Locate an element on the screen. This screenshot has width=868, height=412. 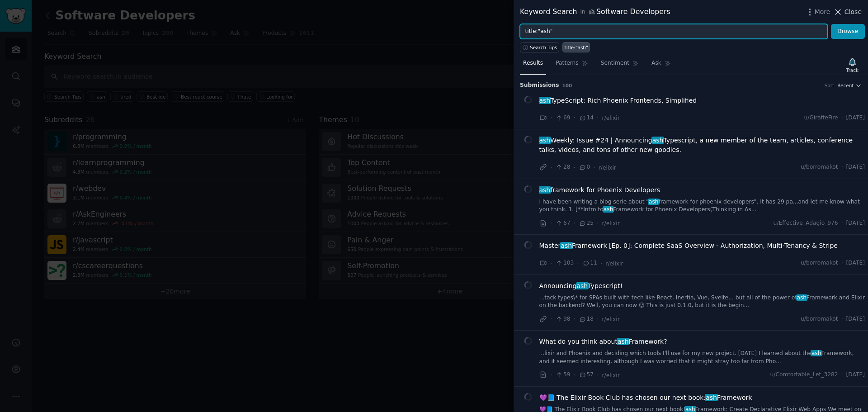
span: Announcing Typescript! is located at coordinates (581, 286).